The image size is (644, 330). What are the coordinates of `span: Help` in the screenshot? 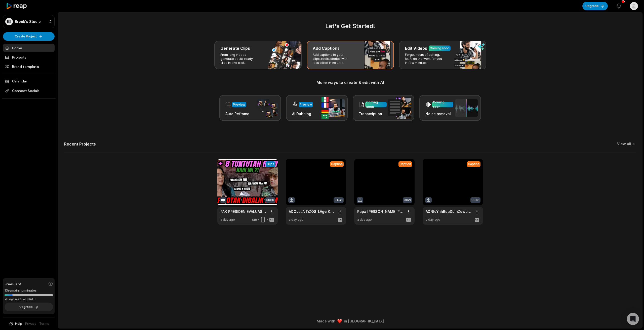 It's located at (19, 324).